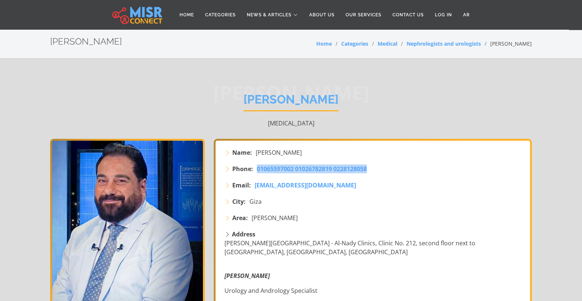 The height and width of the screenshot is (301, 582). I want to click on a: News & Articles, so click(272, 15).